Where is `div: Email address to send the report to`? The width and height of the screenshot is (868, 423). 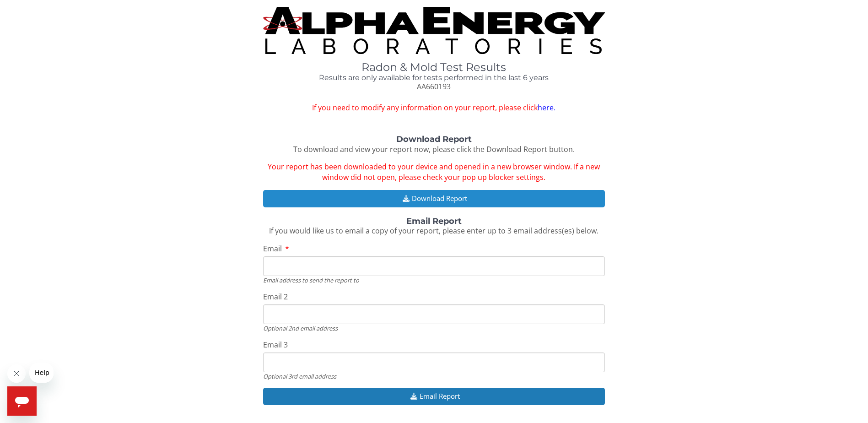 div: Email address to send the report to is located at coordinates (434, 280).